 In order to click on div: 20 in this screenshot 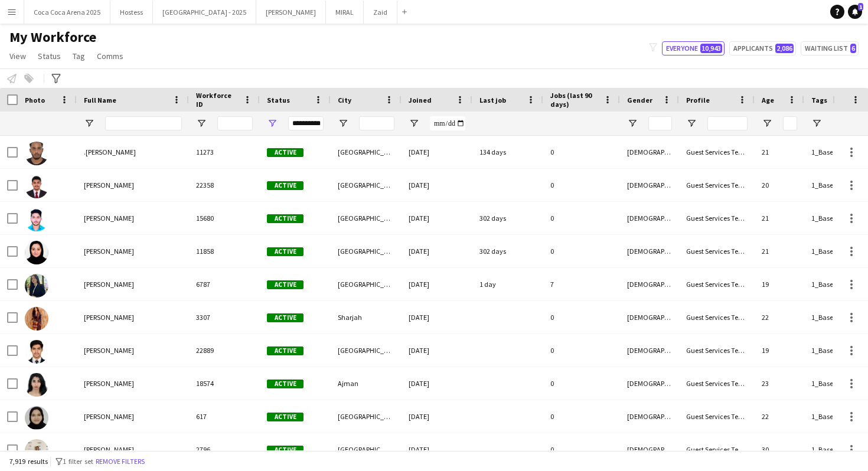, I will do `click(779, 184)`.